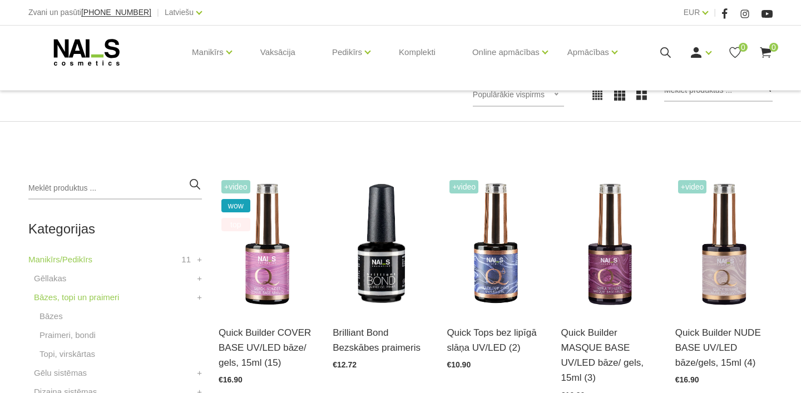 The width and height of the screenshot is (801, 393). What do you see at coordinates (76, 297) in the screenshot?
I see `a: Bāzes, topi un praimeri` at bounding box center [76, 297].